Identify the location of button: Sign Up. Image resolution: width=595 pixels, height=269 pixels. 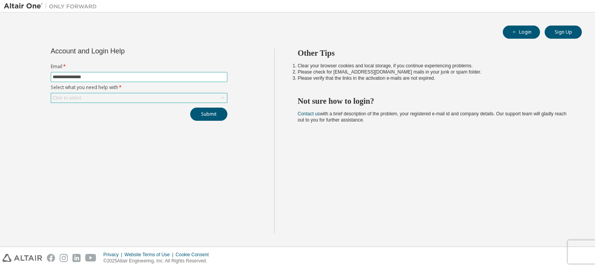
(563, 32).